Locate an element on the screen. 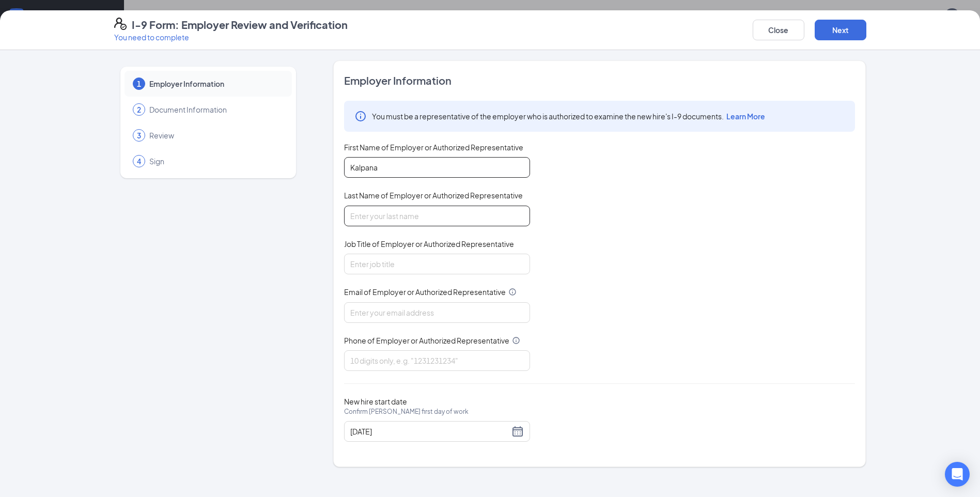  span: New hire start date is located at coordinates (407, 411).